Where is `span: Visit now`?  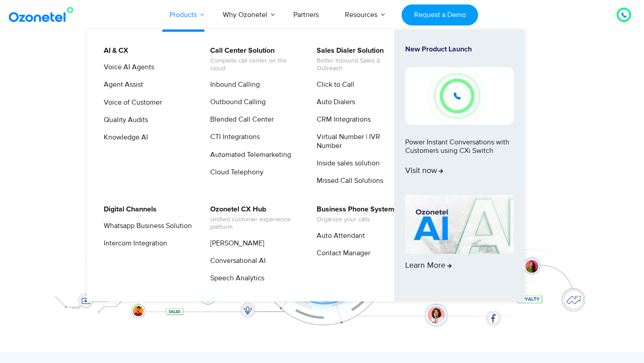 span: Visit now is located at coordinates (424, 171).